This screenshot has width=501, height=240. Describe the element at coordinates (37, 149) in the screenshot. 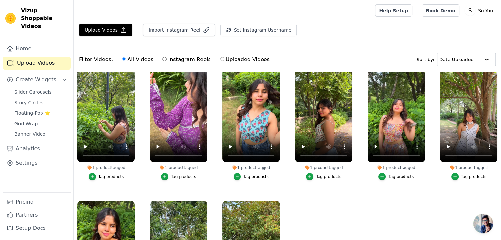

I see `a: Analytics` at that location.